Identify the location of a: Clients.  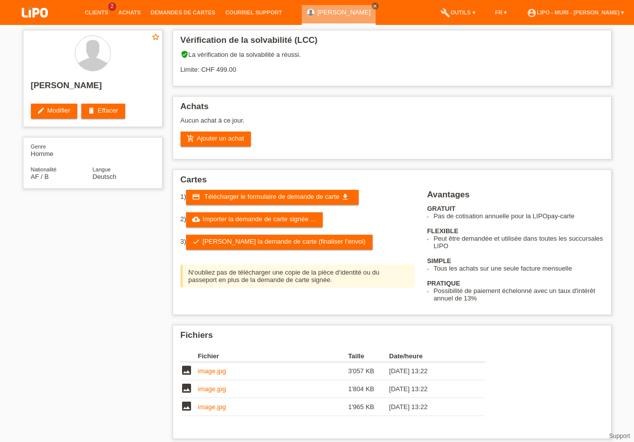
(96, 12).